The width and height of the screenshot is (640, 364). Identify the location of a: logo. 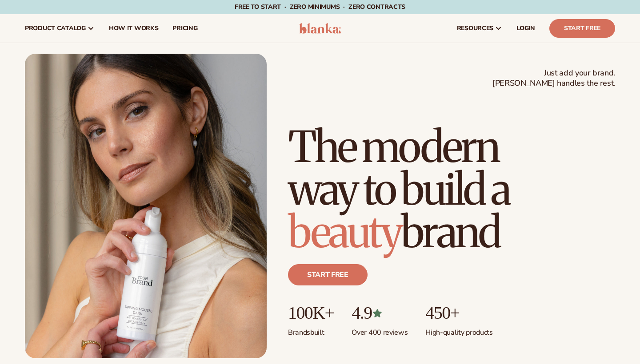
(320, 29).